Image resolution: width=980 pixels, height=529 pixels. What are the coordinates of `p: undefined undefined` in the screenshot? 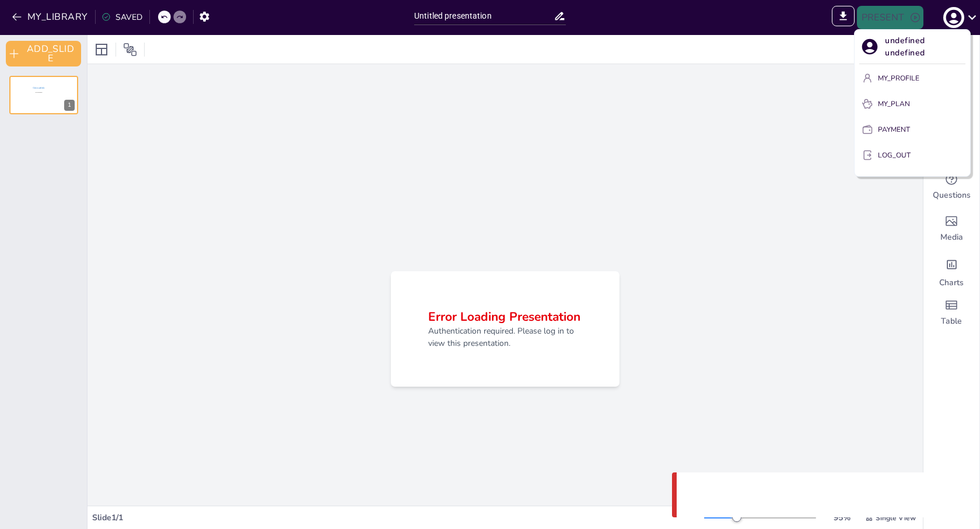 It's located at (925, 46).